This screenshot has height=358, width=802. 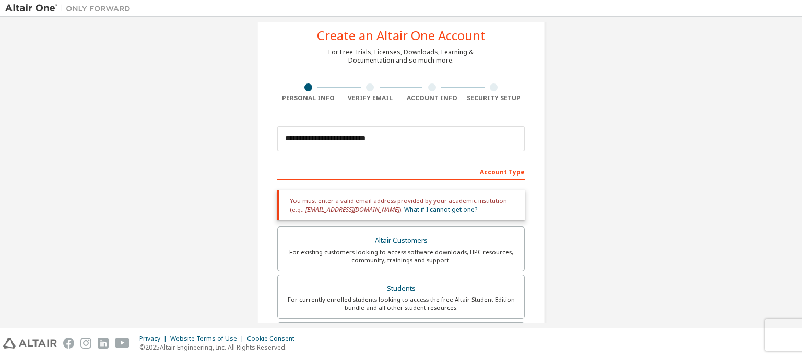 I want to click on img: instagram.svg, so click(x=86, y=343).